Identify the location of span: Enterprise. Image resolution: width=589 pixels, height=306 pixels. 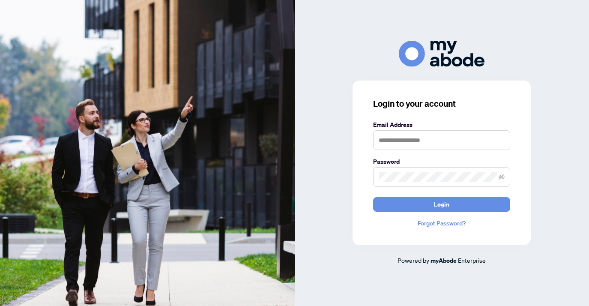
(472, 260).